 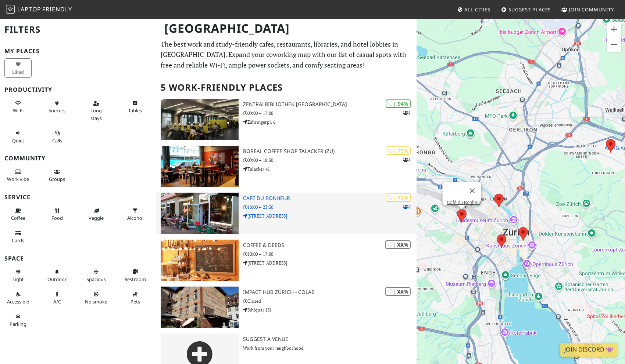 I want to click on button: No smoke, so click(x=96, y=298).